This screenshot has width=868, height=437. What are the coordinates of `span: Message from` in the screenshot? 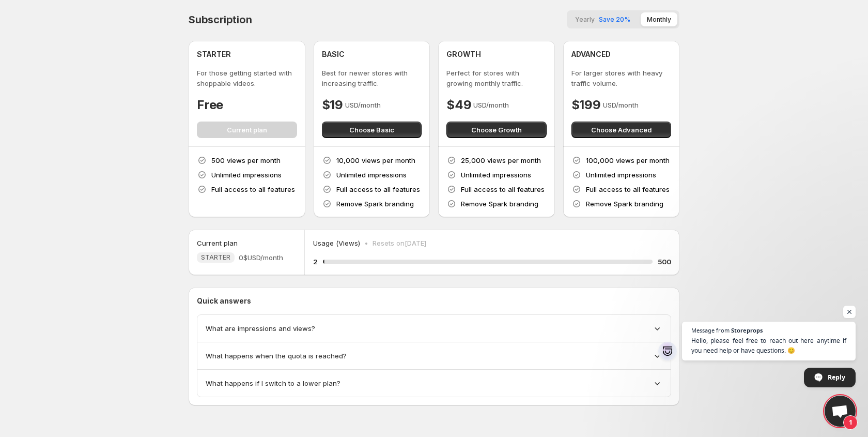 It's located at (710, 330).